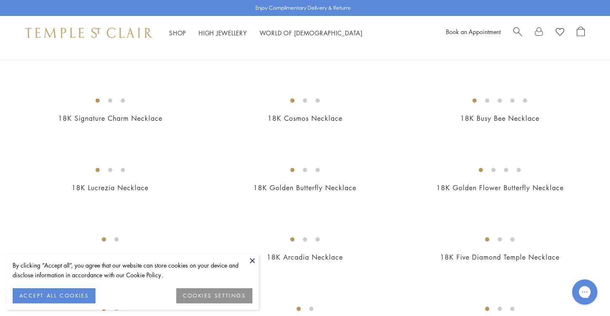  Describe the element at coordinates (304, 257) in the screenshot. I see `a: 18K Arcadia Necklace` at that location.